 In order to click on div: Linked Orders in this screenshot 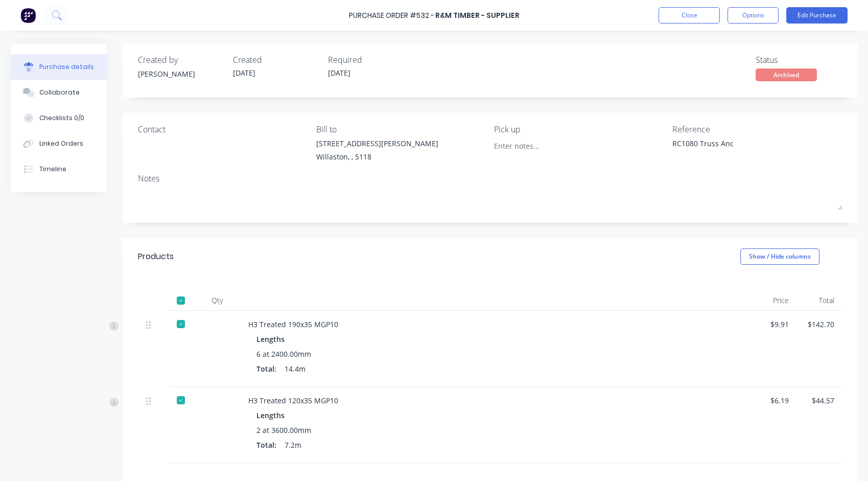, I will do `click(61, 144)`.